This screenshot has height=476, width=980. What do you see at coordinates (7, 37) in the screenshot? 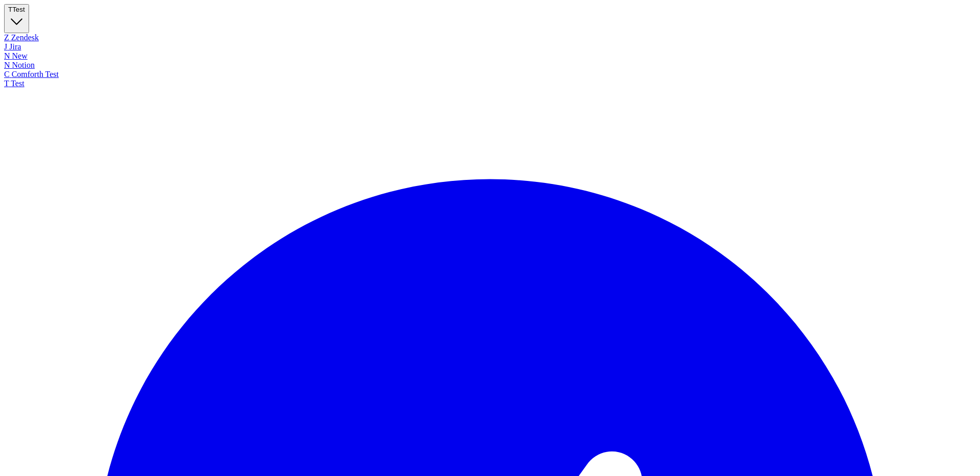
I see `span: Z` at bounding box center [7, 37].